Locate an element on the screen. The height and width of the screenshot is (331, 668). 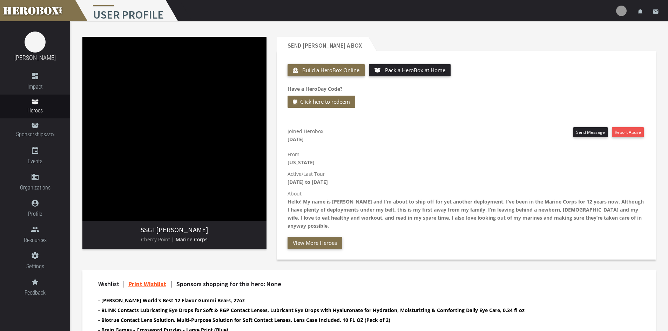
i: email is located at coordinates (656, 12).